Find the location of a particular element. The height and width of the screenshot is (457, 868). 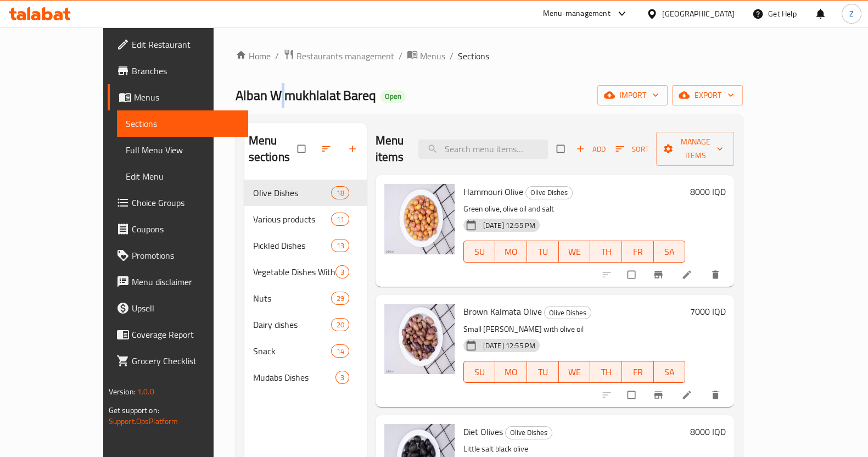

p: Little salt black olive is located at coordinates (575, 449).